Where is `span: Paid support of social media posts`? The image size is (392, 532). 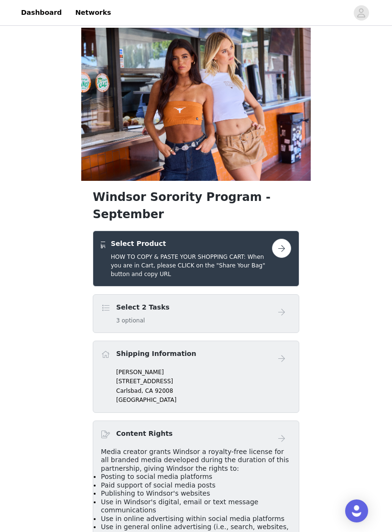
span: Paid support of social media posts is located at coordinates (159, 486).